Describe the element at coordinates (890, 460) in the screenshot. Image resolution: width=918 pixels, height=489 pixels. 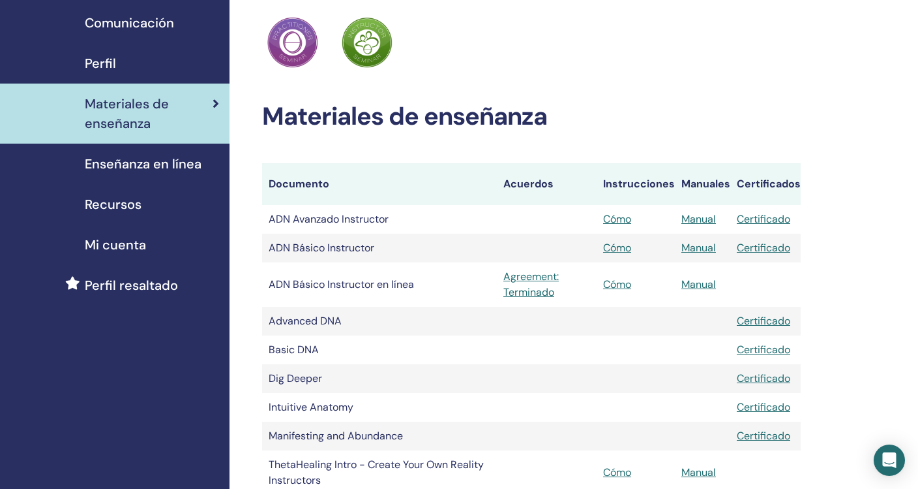
I see `div: Open Intercom Messenger` at that location.